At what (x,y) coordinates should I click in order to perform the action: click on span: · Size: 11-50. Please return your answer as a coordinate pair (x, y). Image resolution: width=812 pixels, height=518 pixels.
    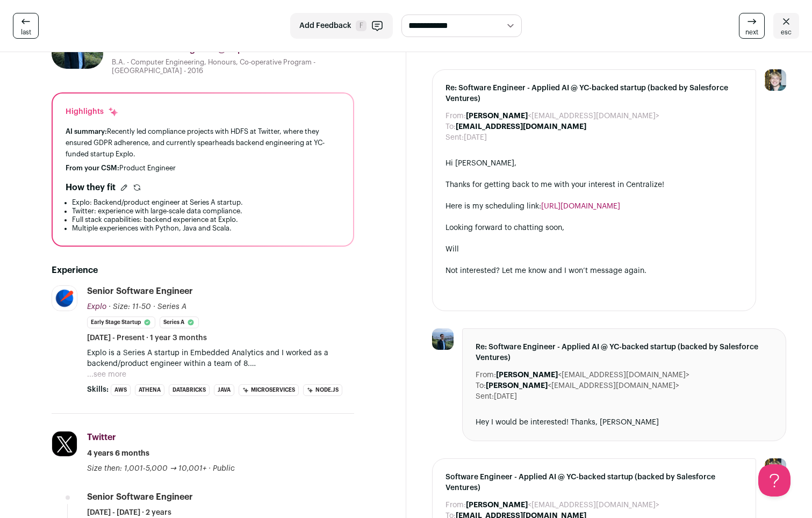
    Looking at the image, I should click on (130, 307).